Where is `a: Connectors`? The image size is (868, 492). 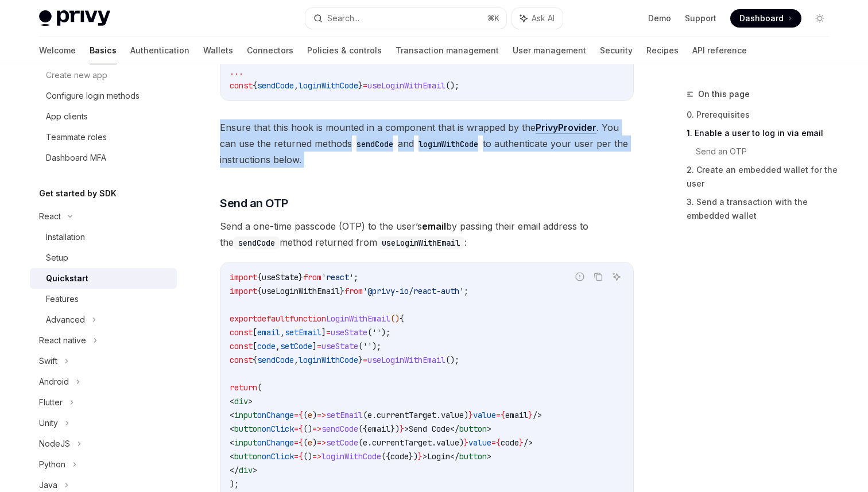
a: Connectors is located at coordinates (270, 50).